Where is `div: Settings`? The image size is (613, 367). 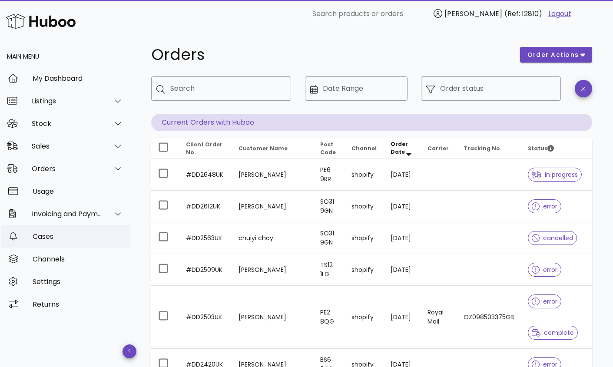 div: Settings is located at coordinates (78, 282).